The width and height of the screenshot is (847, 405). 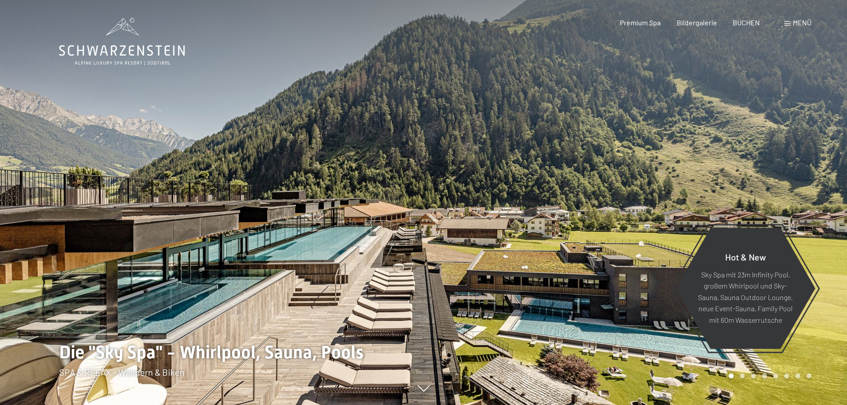 What do you see at coordinates (746, 22) in the screenshot?
I see `a: BUCHEN` at bounding box center [746, 22].